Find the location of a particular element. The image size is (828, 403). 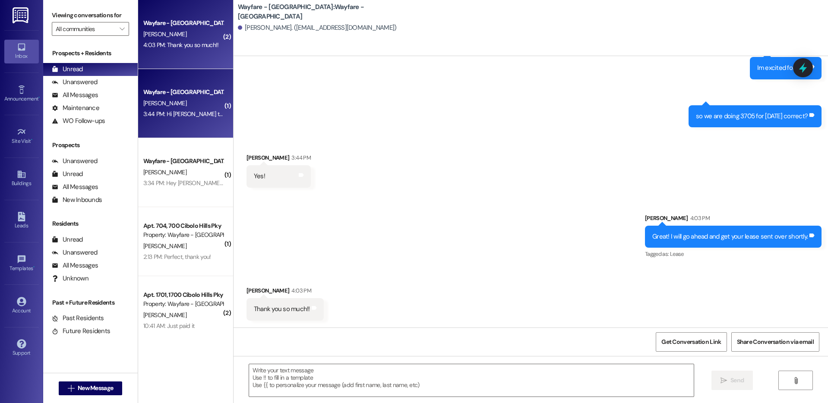

a: Templates • is located at coordinates (22, 264).